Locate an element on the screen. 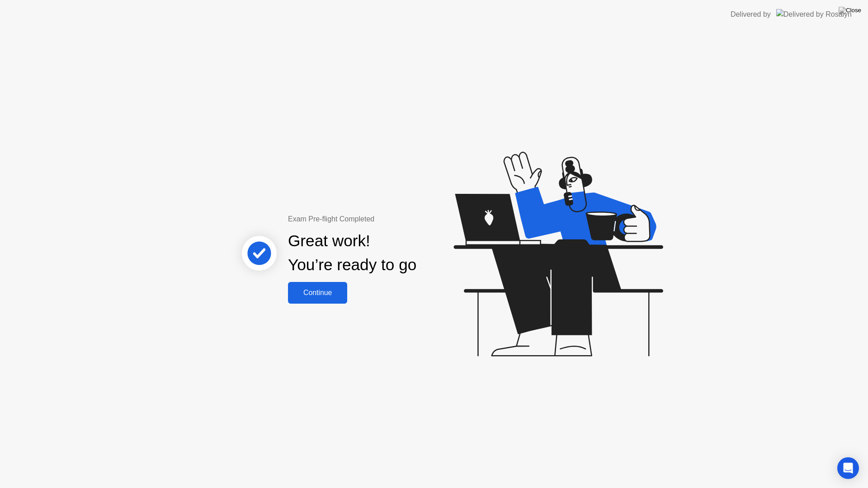 Image resolution: width=868 pixels, height=488 pixels. button: Continue is located at coordinates (317, 293).